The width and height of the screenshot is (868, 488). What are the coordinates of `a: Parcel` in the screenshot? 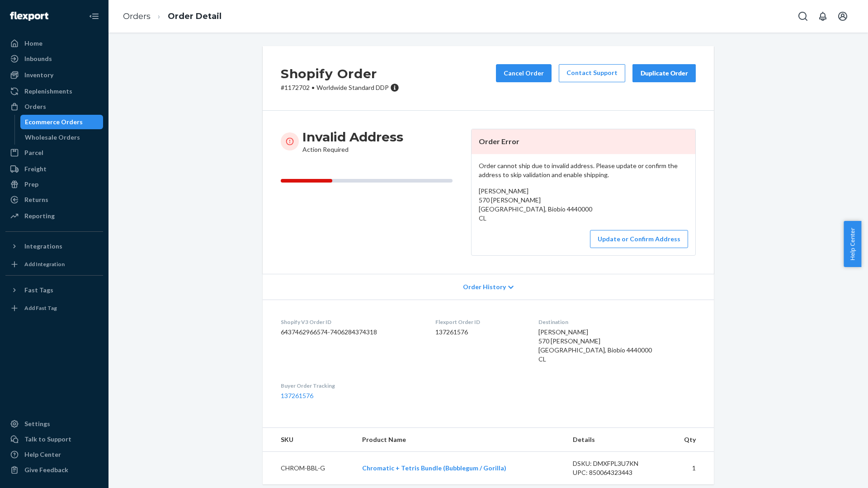 It's located at (54, 152).